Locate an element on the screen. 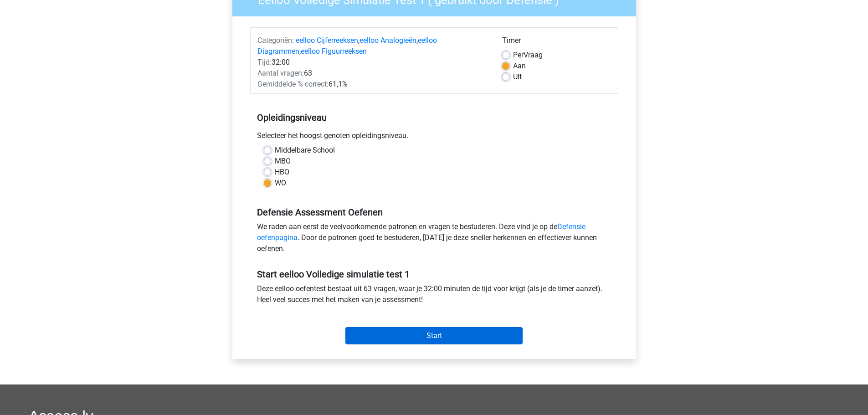 This screenshot has height=415, width=868. label: Aan is located at coordinates (520, 66).